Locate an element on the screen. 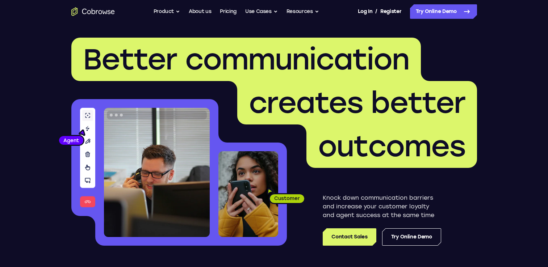 The image size is (548, 267). img: A customer support agent talking on the phone is located at coordinates (157, 172).